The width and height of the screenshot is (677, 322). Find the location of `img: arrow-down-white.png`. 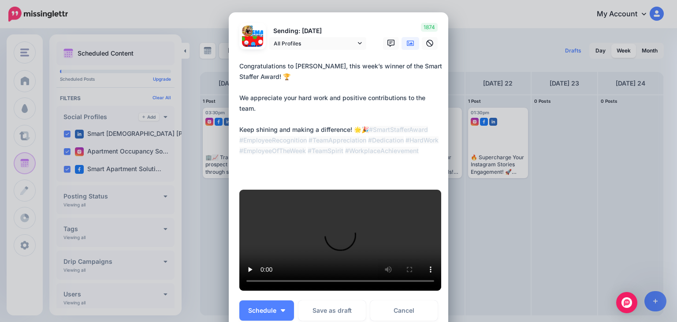

img: arrow-down-white.png is located at coordinates (283, 310).